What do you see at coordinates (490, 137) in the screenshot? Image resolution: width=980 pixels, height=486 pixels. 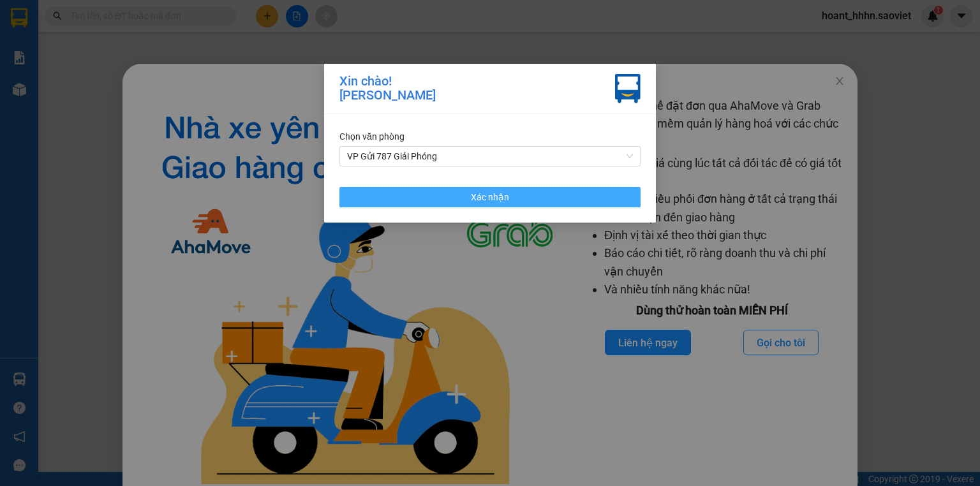 I see `div: Chọn văn phòng` at bounding box center [490, 137].